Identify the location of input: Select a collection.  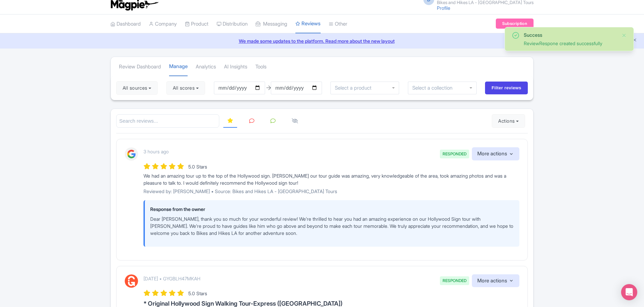
(435, 88).